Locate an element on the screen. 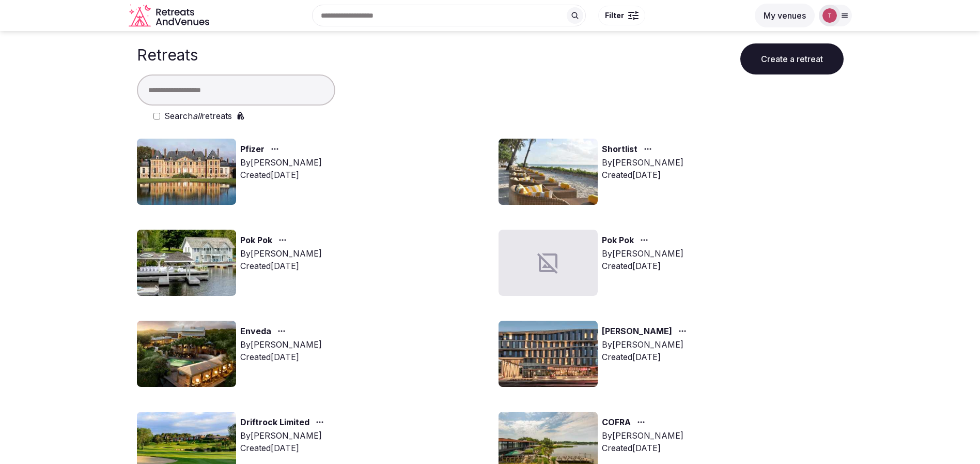 This screenshot has width=980, height=464. img: Top retreat image for the retreat: Pfizer is located at coordinates (186, 171).